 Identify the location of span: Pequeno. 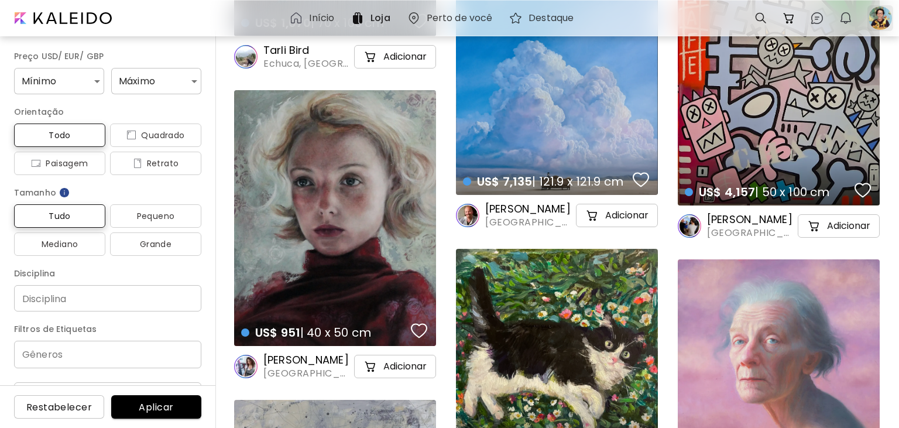
(156, 216).